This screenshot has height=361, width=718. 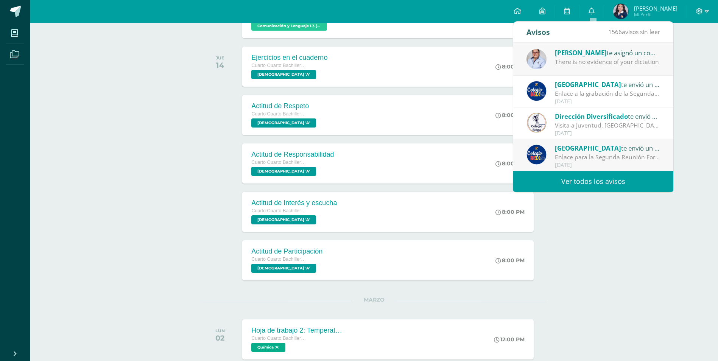 What do you see at coordinates (538, 32) in the screenshot?
I see `div: Avisos` at bounding box center [538, 32].